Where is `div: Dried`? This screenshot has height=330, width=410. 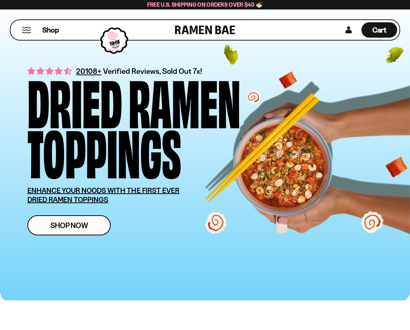 div: Dried is located at coordinates (75, 100).